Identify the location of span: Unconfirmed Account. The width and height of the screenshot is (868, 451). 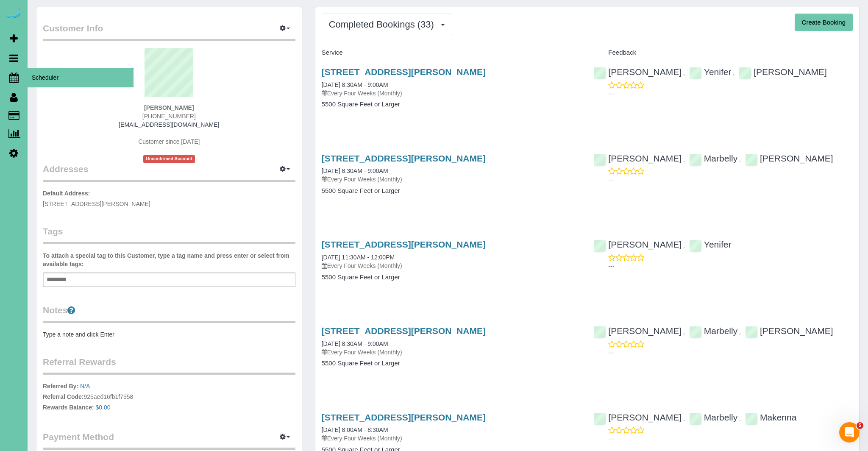
(169, 158).